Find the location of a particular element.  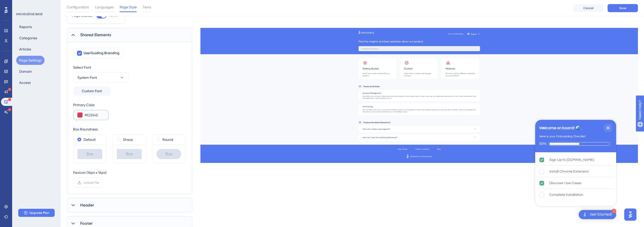

button: System Font is located at coordinates (101, 77).